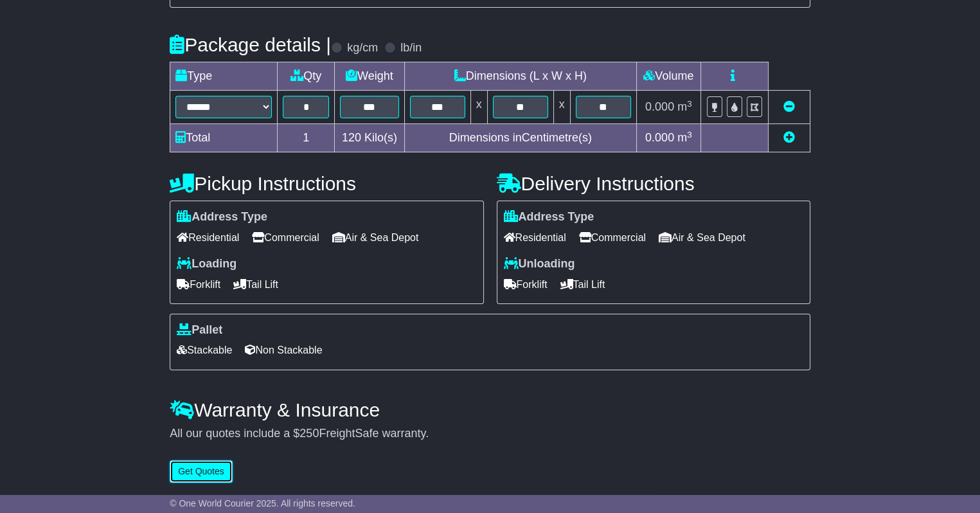 This screenshot has width=980, height=513. I want to click on span: © One World Courier 2025. All rights reserved., so click(263, 503).